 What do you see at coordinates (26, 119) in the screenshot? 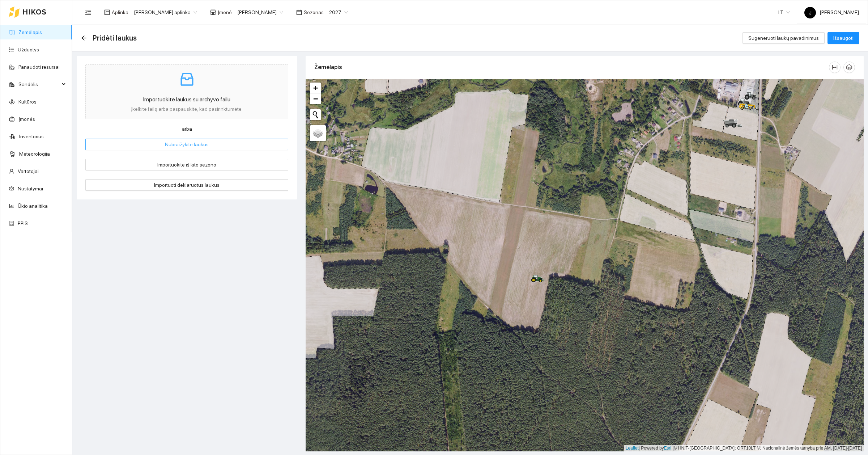
I see `a: Įmonės` at bounding box center [26, 119].